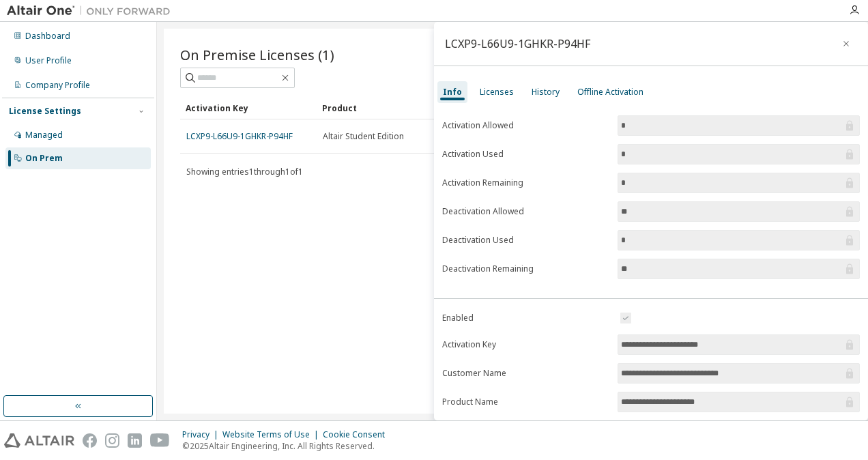 The height and width of the screenshot is (460, 868). What do you see at coordinates (160, 440) in the screenshot?
I see `img: youtube.svg` at bounding box center [160, 440].